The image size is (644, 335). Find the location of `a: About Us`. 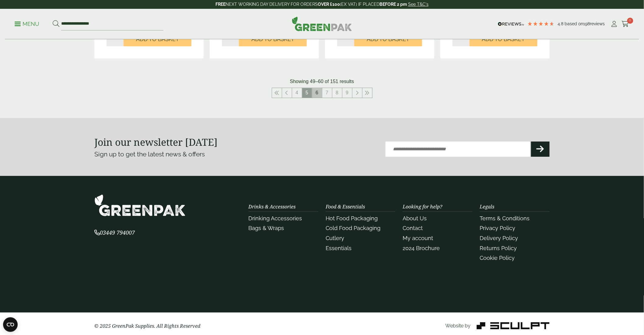

a: About Us is located at coordinates (414, 218).